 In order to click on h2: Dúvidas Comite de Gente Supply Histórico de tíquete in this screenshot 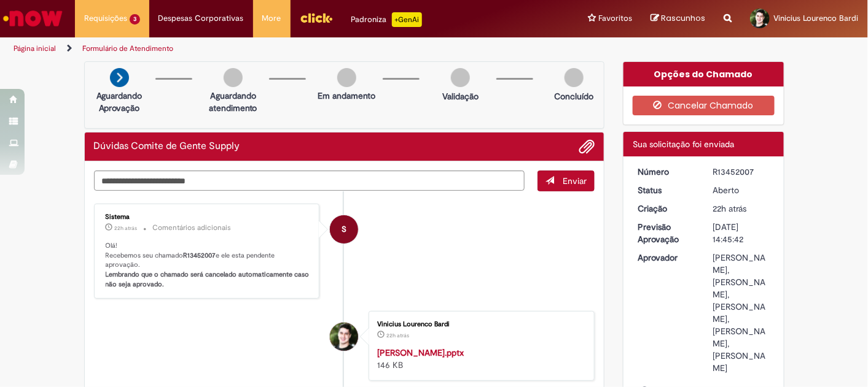, I will do `click(167, 147)`.